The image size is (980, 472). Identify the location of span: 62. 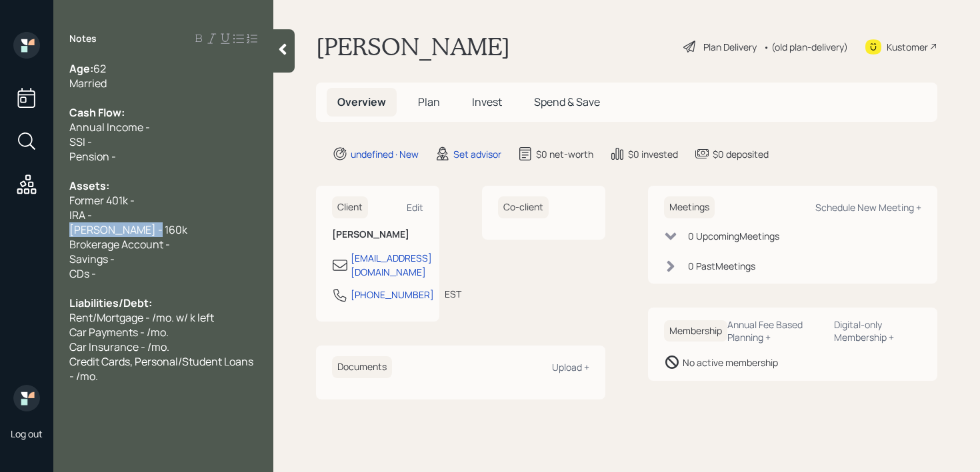
(100, 69).